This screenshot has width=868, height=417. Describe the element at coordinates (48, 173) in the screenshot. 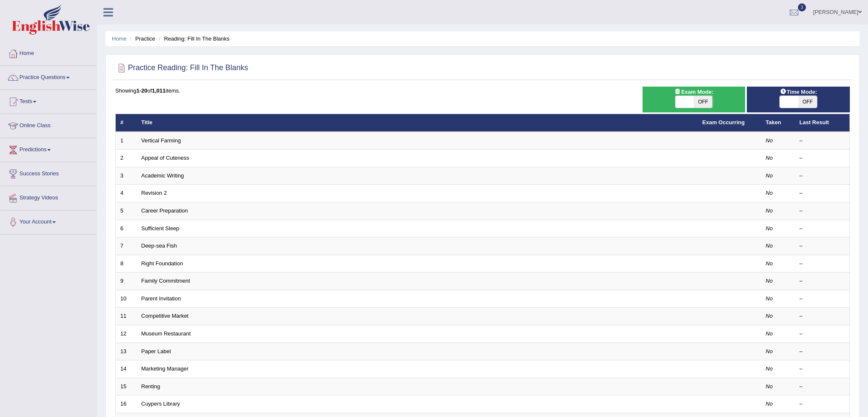

I see `a: Success Stories` at that location.